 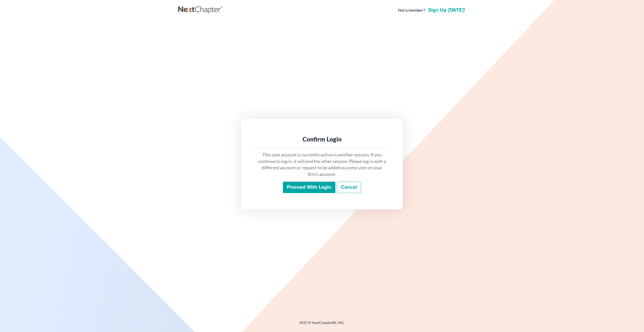 I want to click on div: 2025 © NextChapterBK, INC, so click(x=322, y=324).